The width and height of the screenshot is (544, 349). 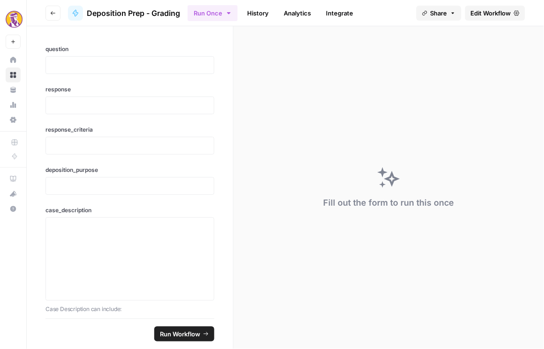 What do you see at coordinates (389, 203) in the screenshot?
I see `div: Fill out the form to run this once` at bounding box center [389, 203].